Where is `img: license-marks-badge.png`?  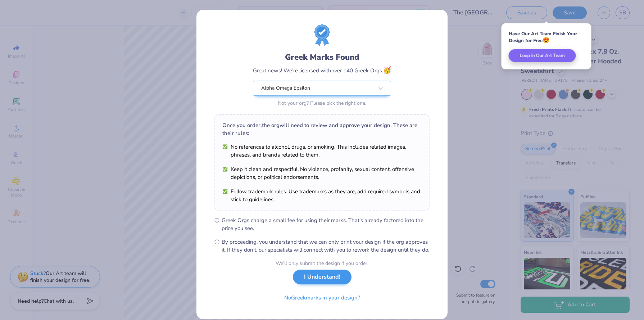
img: license-marks-badge.png is located at coordinates (322, 35).